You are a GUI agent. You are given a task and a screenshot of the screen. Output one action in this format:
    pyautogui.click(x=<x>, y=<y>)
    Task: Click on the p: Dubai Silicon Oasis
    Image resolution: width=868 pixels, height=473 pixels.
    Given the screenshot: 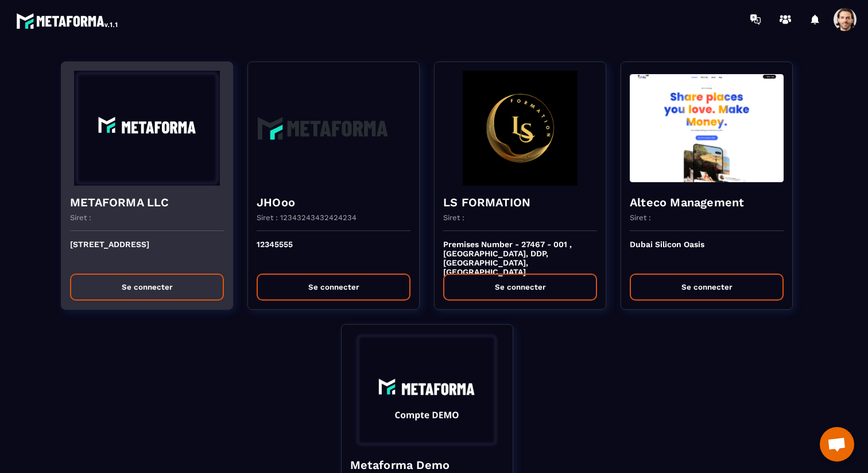 What is the action you would take?
    pyautogui.click(x=707, y=252)
    